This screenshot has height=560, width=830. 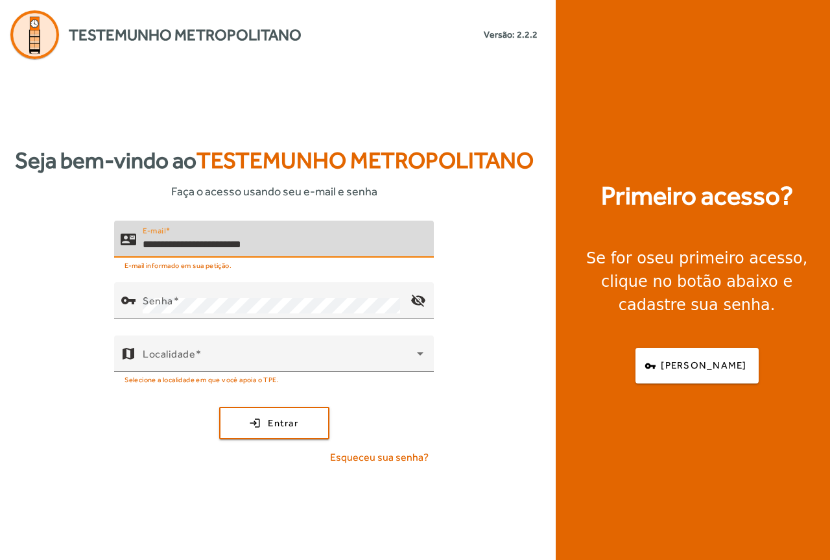 I want to click on mat-label: Senha, so click(x=158, y=300).